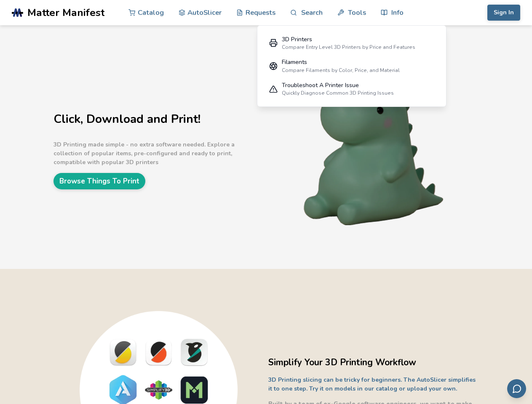 This screenshot has width=532, height=404. I want to click on a: 3D PrintersCompare Entry Level 3D Printers by Price and Features, so click(352, 42).